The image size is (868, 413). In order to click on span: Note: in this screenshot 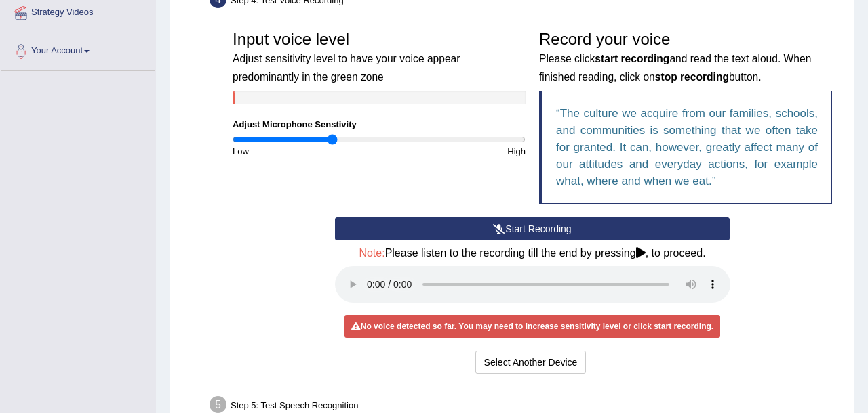, I will do `click(371, 253)`.